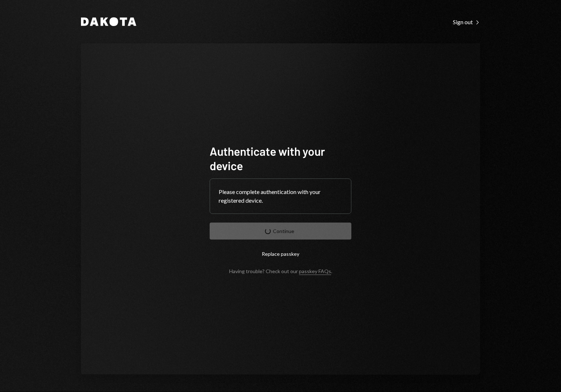  What do you see at coordinates (467, 22) in the screenshot?
I see `div: Sign out` at bounding box center [467, 22].